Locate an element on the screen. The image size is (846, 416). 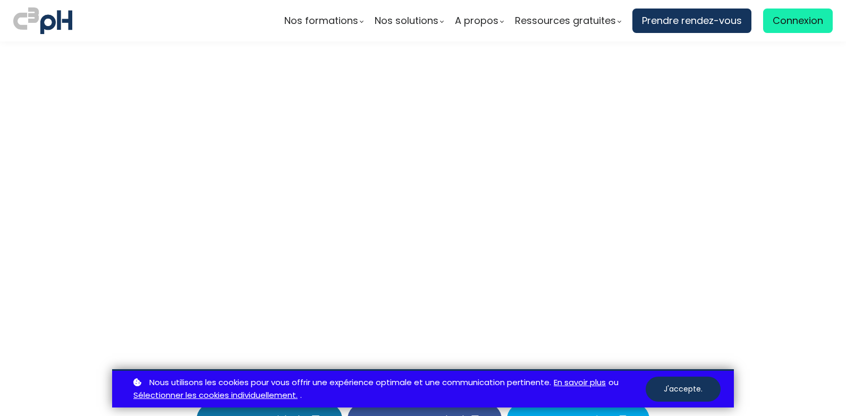
img: logo C3PH is located at coordinates (43, 21).